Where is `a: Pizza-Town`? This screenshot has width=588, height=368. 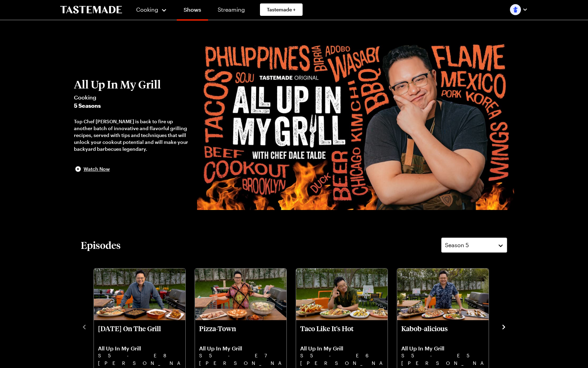 a: Pizza-Town is located at coordinates (241, 294).